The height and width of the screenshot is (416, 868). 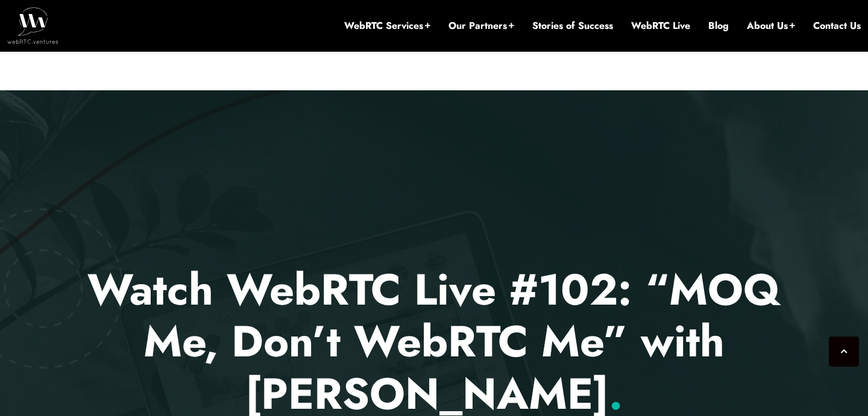 What do you see at coordinates (719, 26) in the screenshot?
I see `a: Blog` at bounding box center [719, 26].